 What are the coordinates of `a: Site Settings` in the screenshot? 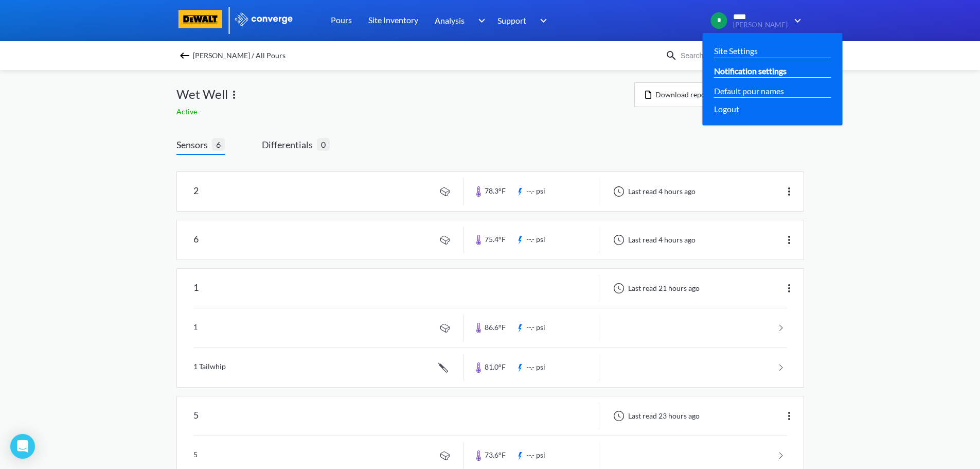 It's located at (735, 50).